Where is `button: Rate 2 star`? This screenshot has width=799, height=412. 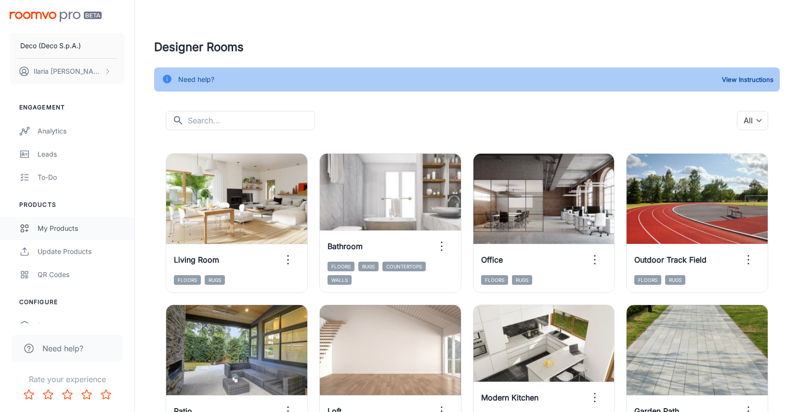 button: Rate 2 star is located at coordinates (48, 395).